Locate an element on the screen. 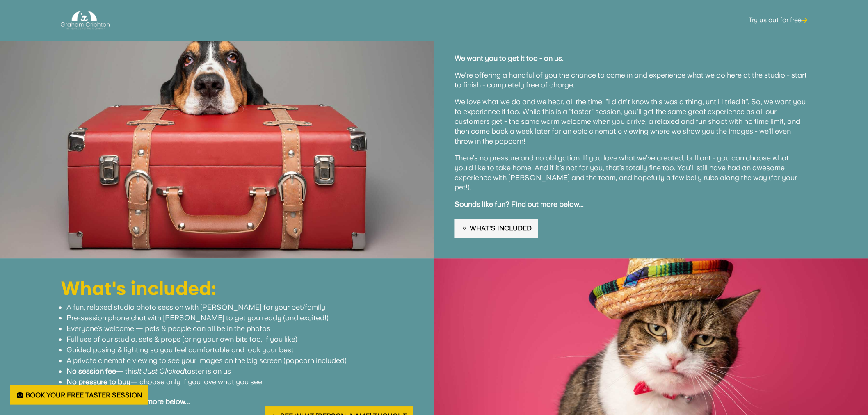 The width and height of the screenshot is (868, 415). span: We love what we do and we hear, all the time, "I didn't know this was a thing, until I tried it".... is located at coordinates (631, 122).